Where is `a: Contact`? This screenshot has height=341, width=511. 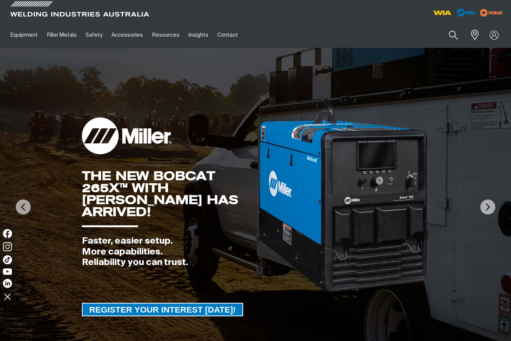
a: Contact is located at coordinates (227, 35).